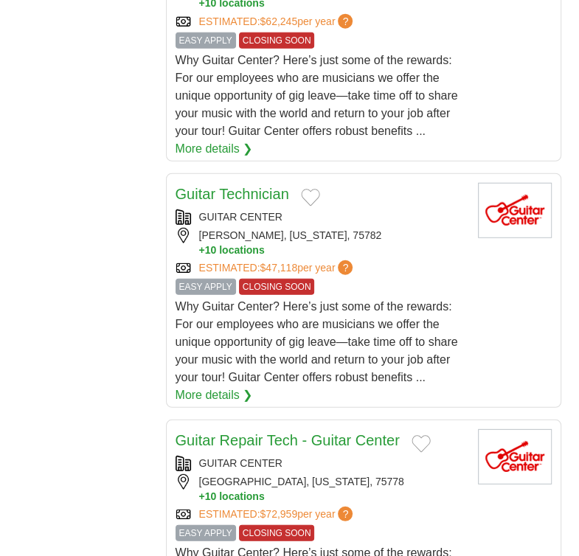  I want to click on span: $47,118, so click(278, 268).